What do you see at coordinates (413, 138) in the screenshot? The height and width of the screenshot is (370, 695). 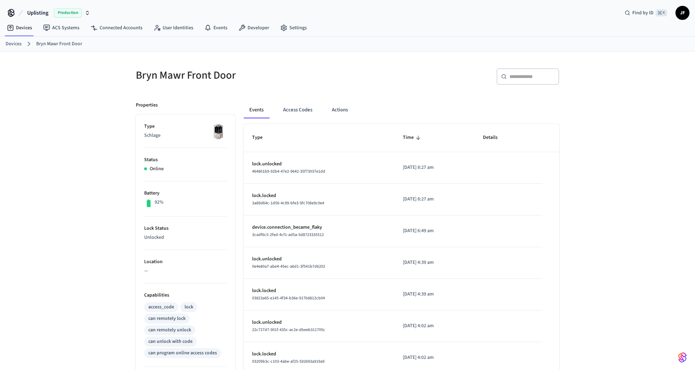 I see `span: Time` at bounding box center [413, 138].